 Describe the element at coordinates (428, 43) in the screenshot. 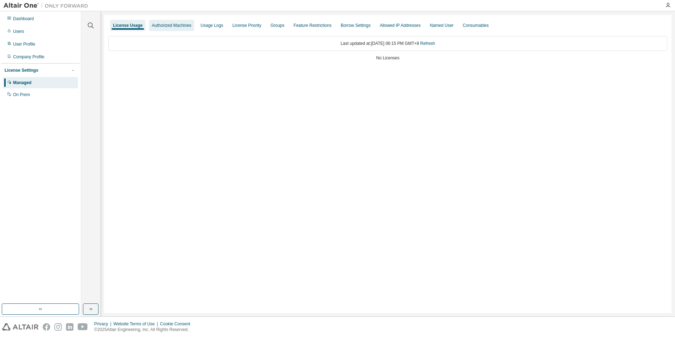

I see `a: Refresh` at that location.